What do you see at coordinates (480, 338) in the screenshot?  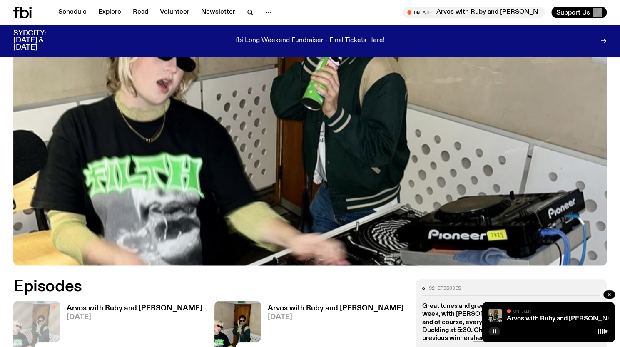 I see `strong: here` at bounding box center [480, 338].